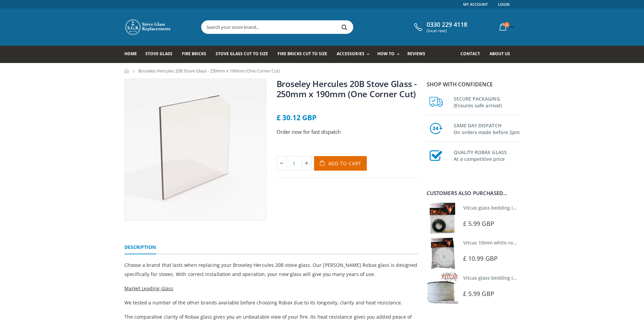 The image size is (644, 320). What do you see at coordinates (419, 54) in the screenshot?
I see `a: Reviews` at bounding box center [419, 54].